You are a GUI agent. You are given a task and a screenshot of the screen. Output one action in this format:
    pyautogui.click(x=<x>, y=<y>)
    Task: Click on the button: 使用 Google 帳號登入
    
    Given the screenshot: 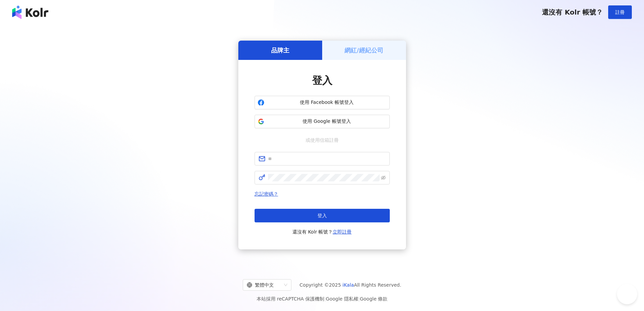 What is the action you would take?
    pyautogui.click(x=322, y=122)
    